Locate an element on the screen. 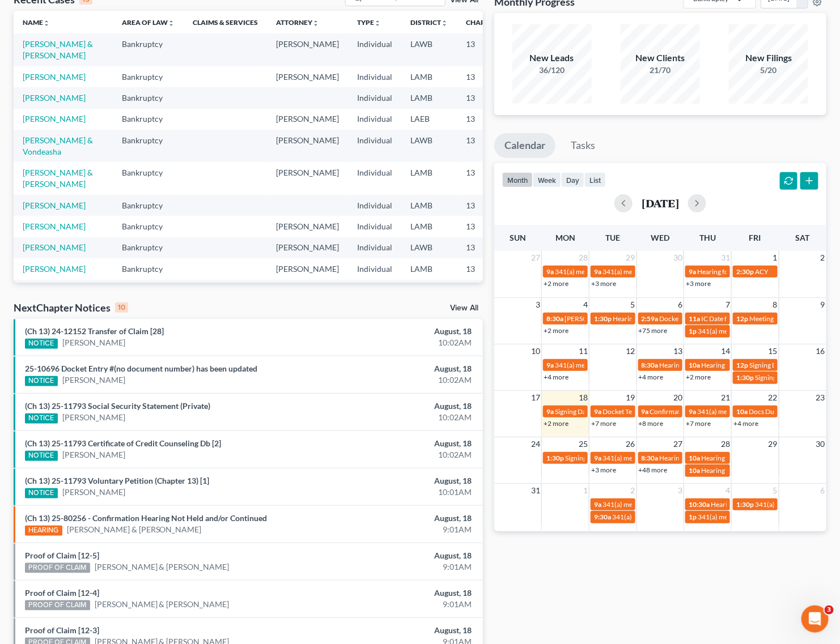 The height and width of the screenshot is (644, 840). span: 22 is located at coordinates (773, 397).